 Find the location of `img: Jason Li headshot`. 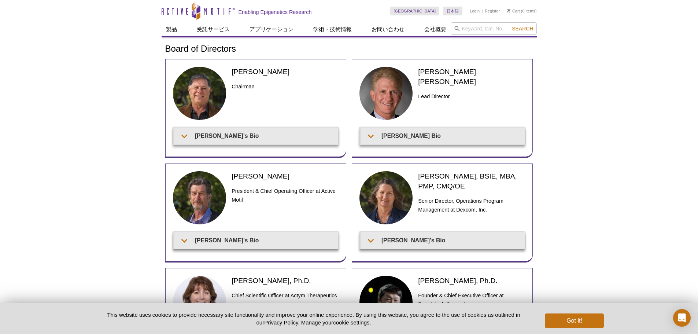

img: Jason Li headshot is located at coordinates (386, 302).